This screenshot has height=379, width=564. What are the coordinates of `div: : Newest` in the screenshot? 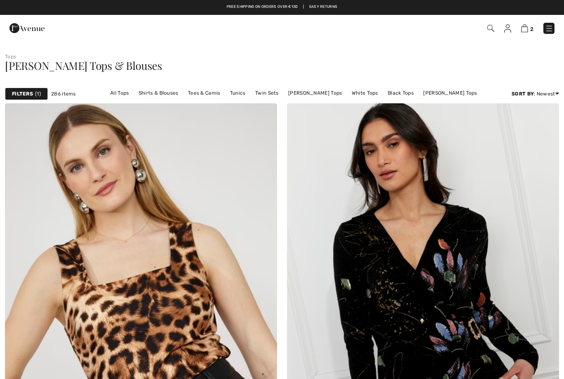 It's located at (536, 94).